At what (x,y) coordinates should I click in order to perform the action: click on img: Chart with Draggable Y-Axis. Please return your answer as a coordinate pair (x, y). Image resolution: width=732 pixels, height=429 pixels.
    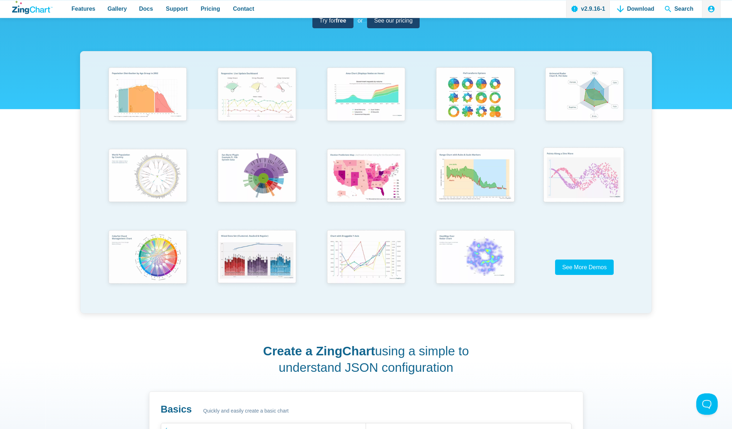
    Looking at the image, I should click on (366, 258).